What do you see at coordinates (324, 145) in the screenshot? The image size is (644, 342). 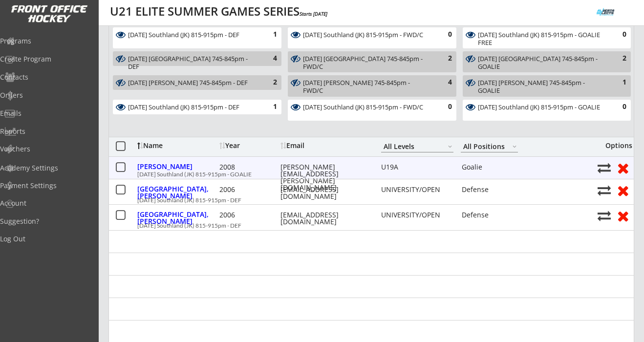 I see `div: Email` at bounding box center [324, 145].